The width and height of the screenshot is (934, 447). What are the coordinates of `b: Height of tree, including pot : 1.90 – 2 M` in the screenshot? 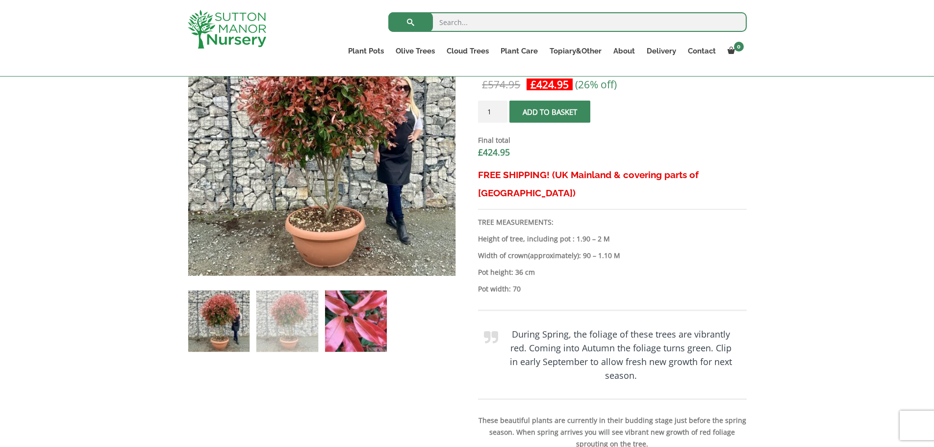 It's located at (544, 238).